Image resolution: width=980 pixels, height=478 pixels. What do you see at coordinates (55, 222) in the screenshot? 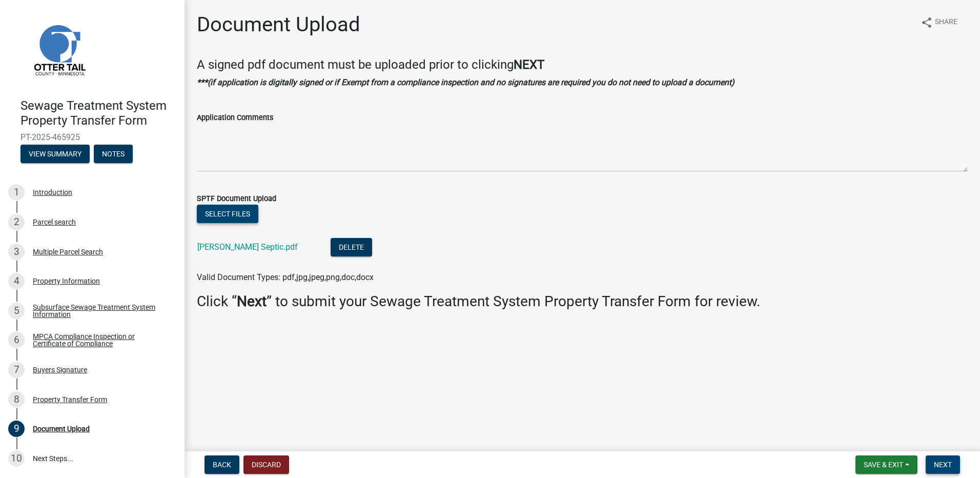
I see `div: Parcel search` at bounding box center [55, 222].